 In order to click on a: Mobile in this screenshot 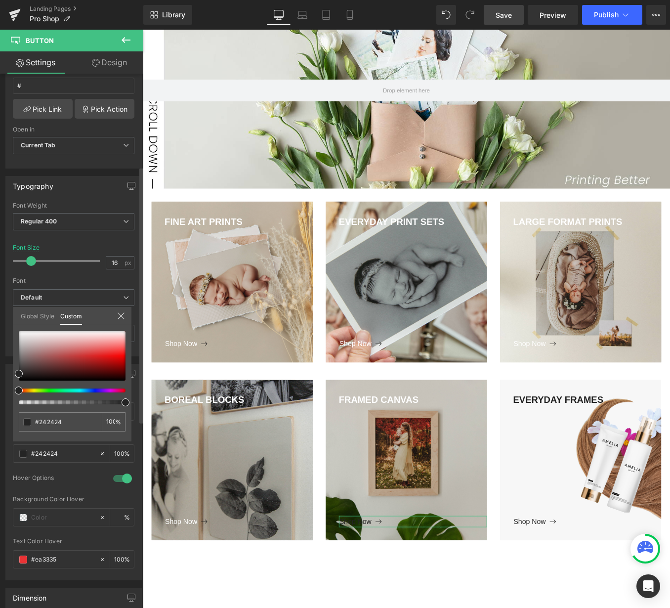, I will do `click(350, 15)`.